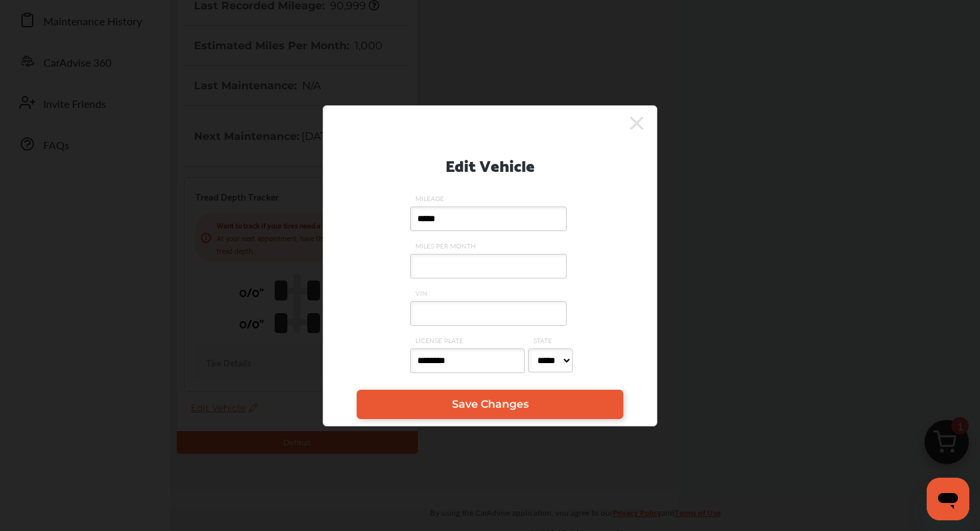  I want to click on input: MILEAGE, so click(488, 218).